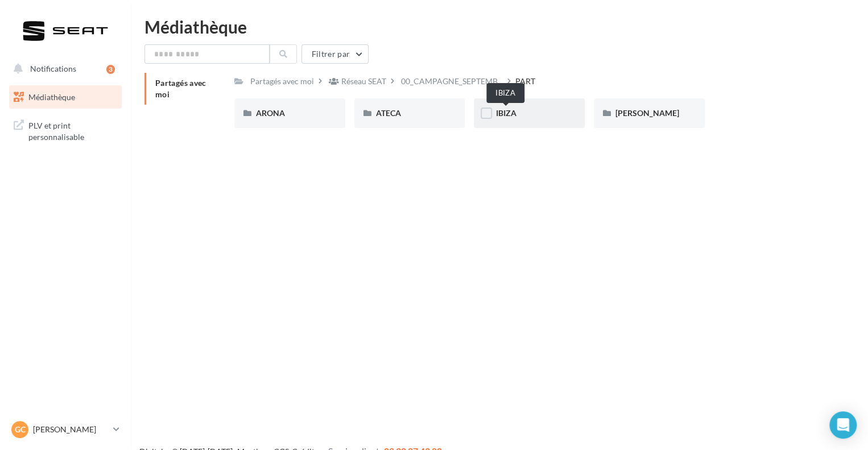 The height and width of the screenshot is (450, 868). I want to click on span: Partagés avec moi, so click(181, 88).